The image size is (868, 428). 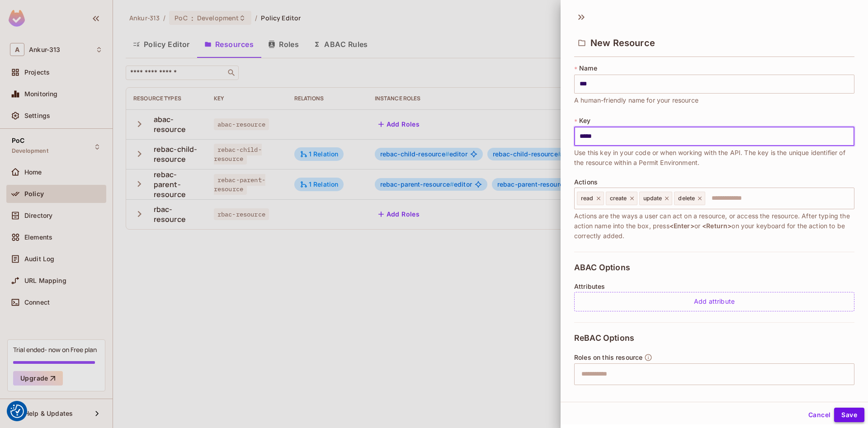 What do you see at coordinates (622, 43) in the screenshot?
I see `span: New Resource` at bounding box center [622, 43].